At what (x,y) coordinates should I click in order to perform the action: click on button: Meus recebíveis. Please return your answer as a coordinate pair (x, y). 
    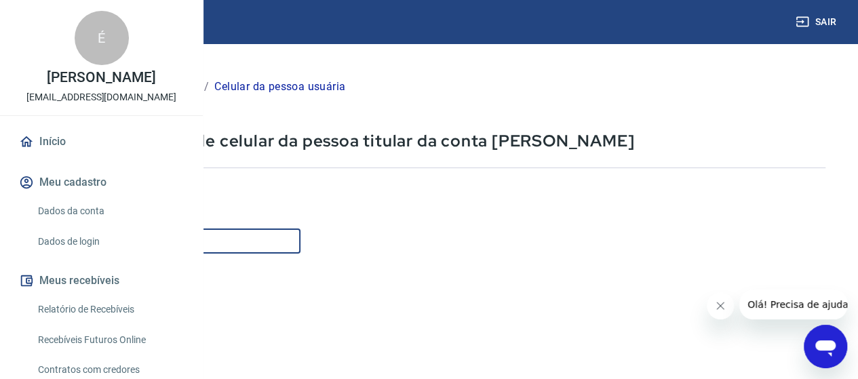
    Looking at the image, I should click on (101, 281).